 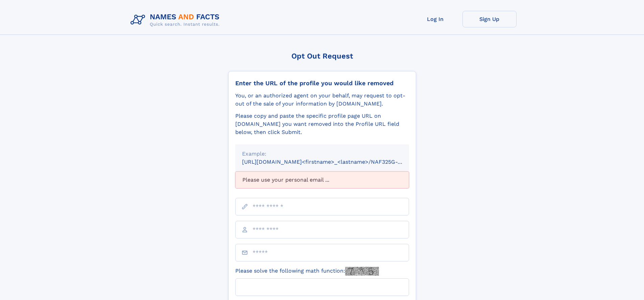 I want to click on a: Sign Up, so click(x=489, y=19).